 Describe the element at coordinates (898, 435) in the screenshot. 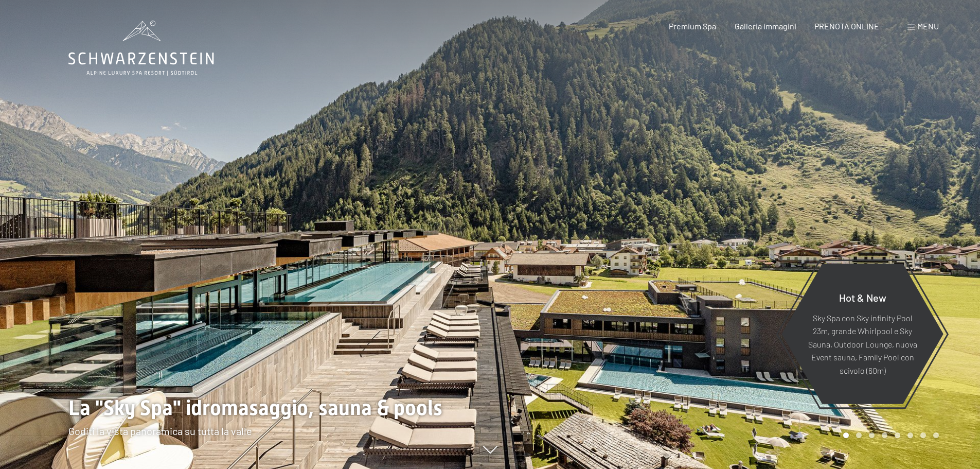

I see `div: Carousel Page 5` at that location.